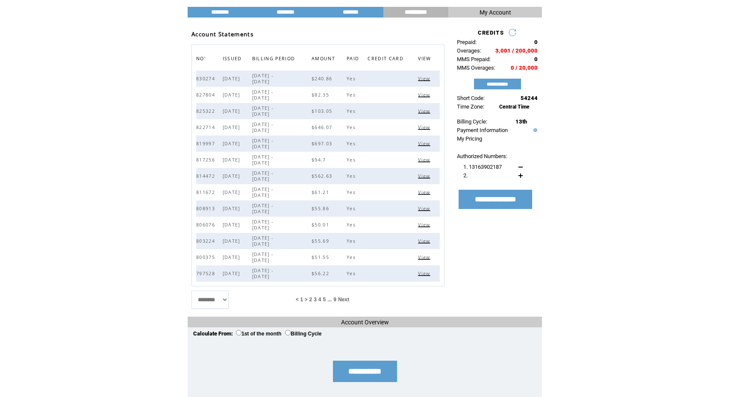 This screenshot has height=397, width=730. Describe the element at coordinates (323, 127) in the screenshot. I see `span: $646.07` at that location.